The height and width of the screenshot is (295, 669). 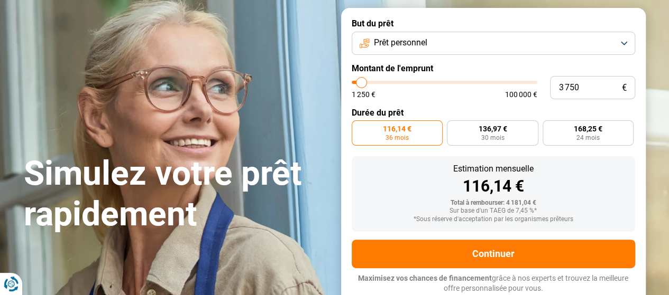 I want to click on span: 30 mois, so click(x=492, y=138).